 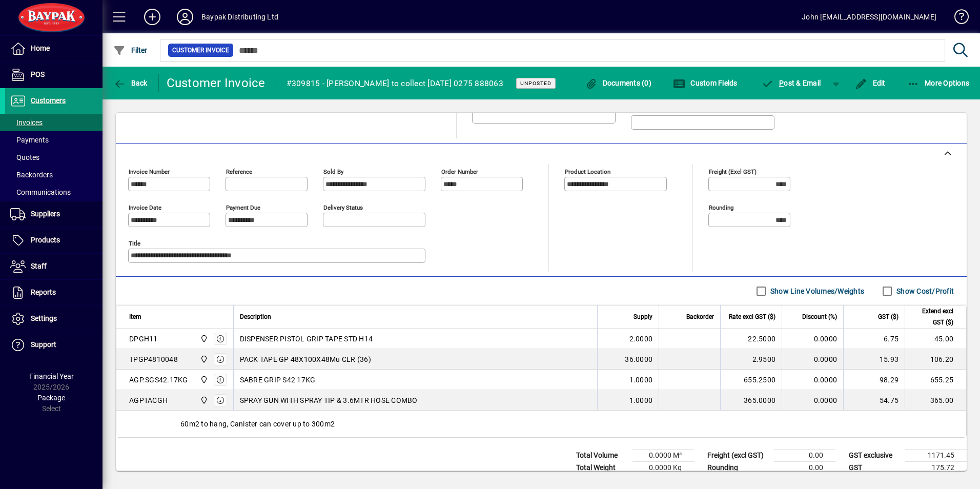 What do you see at coordinates (791, 83) in the screenshot?
I see `button: Post & Email` at bounding box center [791, 83].